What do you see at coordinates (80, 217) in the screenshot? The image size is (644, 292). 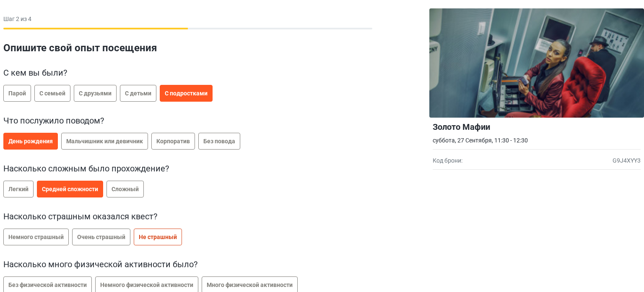 I see `span: Насколько страшным оказался квест?` at bounding box center [80, 217].